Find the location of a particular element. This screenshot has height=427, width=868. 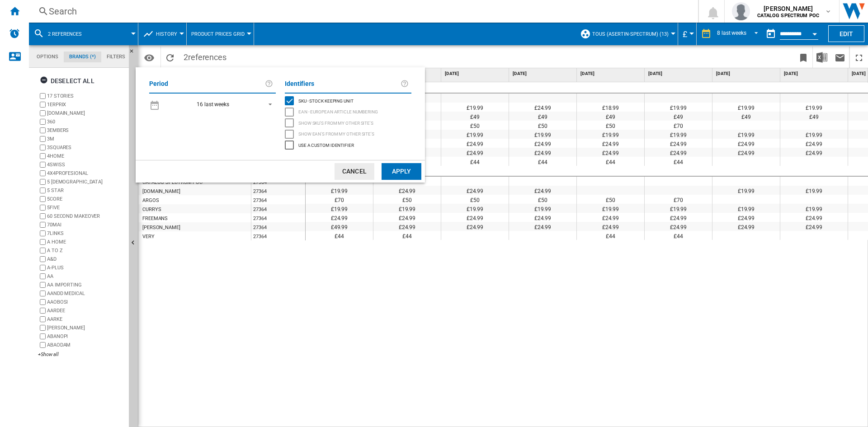

button: Cancel is located at coordinates (354, 172).